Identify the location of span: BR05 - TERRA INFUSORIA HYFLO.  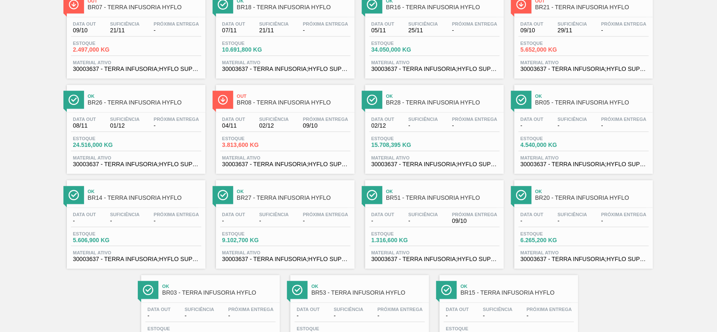
(592, 102).